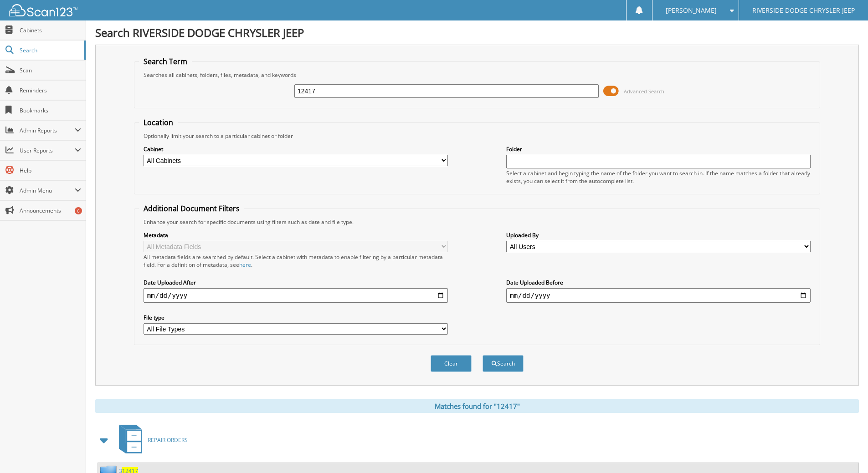 This screenshot has width=868, height=473. I want to click on button: Search, so click(503, 364).